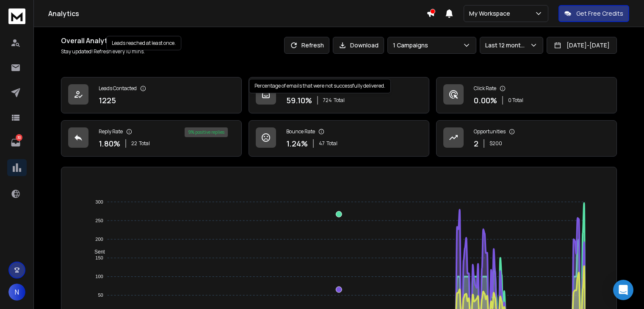 The width and height of the screenshot is (644, 309). Describe the element at coordinates (526, 139) in the screenshot. I see `a: Opportunities2$200` at that location.